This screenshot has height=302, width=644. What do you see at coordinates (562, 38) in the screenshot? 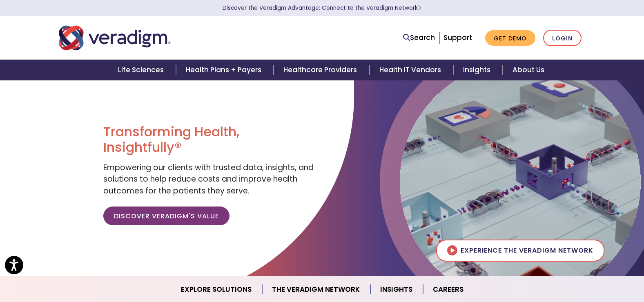
I see `a: Login` at bounding box center [562, 38].